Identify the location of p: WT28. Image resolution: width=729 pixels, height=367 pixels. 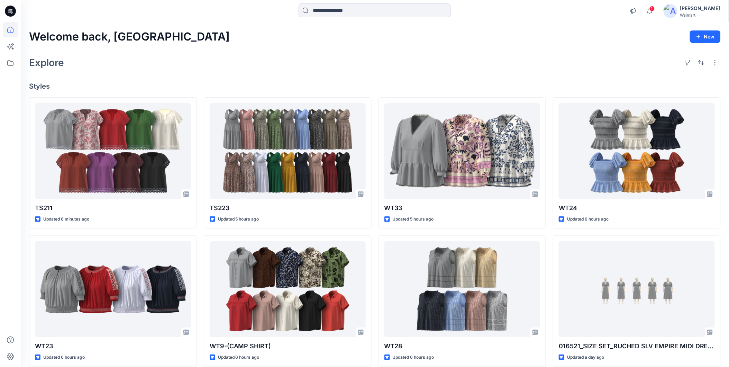
(462, 346).